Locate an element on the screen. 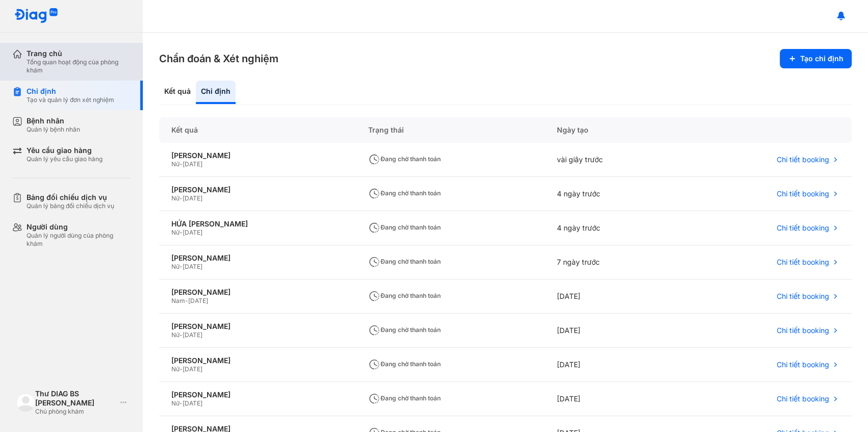 This screenshot has width=868, height=432. div: Tổng quan hoạt động của phòng khám is located at coordinates (79, 67).